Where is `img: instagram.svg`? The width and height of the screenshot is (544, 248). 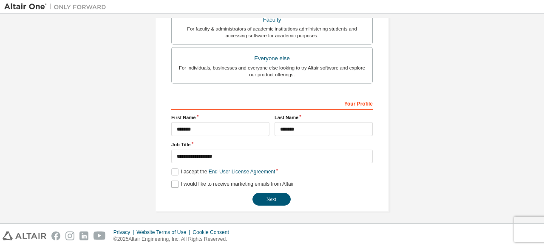
img: instagram.svg is located at coordinates (70, 236).